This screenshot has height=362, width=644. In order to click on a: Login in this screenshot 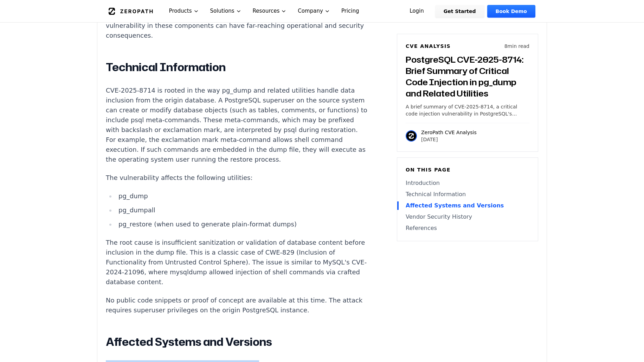, I will do `click(417, 11)`.